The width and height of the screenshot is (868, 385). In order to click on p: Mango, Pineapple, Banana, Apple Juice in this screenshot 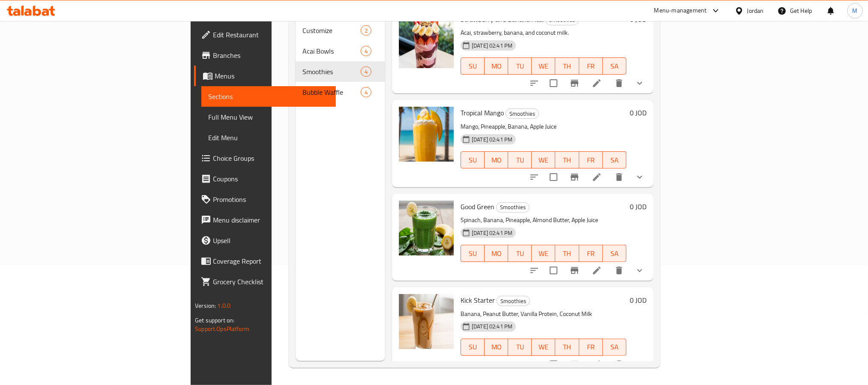, I will do `click(543, 126)`.